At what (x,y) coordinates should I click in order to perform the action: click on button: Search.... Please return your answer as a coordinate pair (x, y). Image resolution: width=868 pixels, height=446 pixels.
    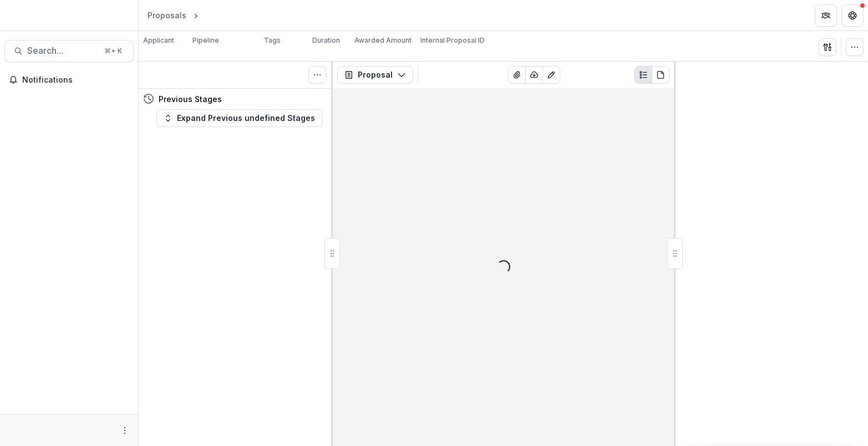
    Looking at the image, I should click on (69, 51).